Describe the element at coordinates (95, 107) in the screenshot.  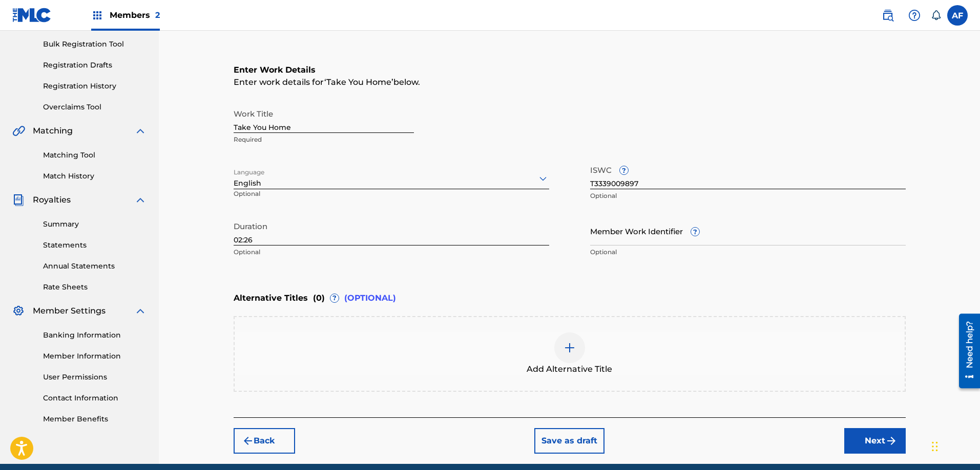
I see `a: Overclaims Tool` at that location.